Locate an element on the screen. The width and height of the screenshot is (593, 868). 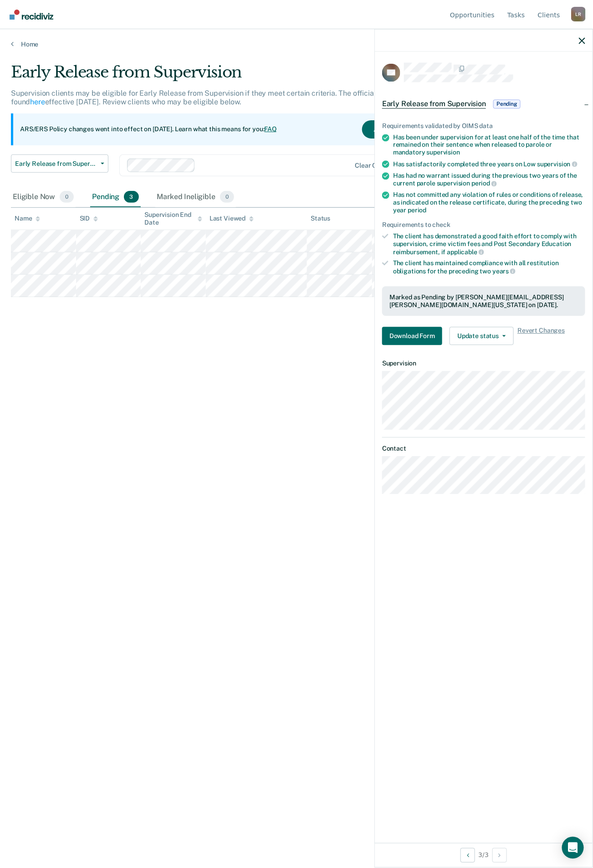
img: Recidiviz is located at coordinates (32, 14).